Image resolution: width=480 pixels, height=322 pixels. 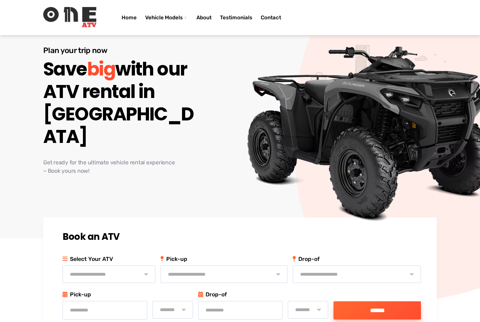 What do you see at coordinates (124, 167) in the screenshot?
I see `p: Get ready for the ultimate vehicle rental experience – Book yours now!` at bounding box center [124, 167].